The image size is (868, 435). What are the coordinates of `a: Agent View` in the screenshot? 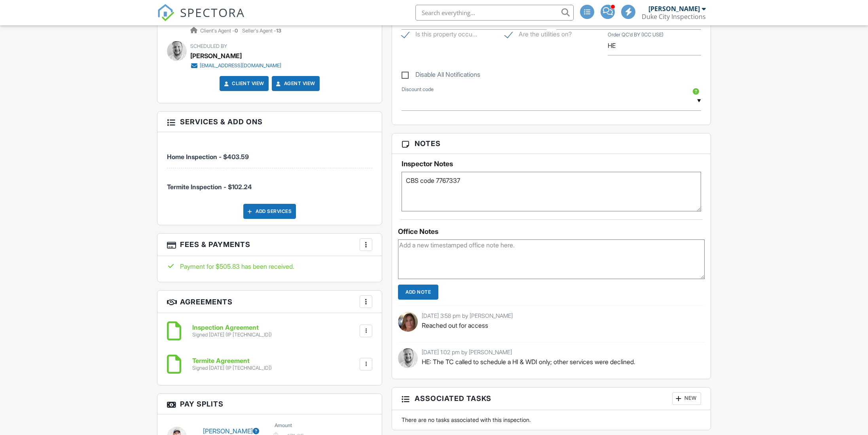 It's located at (295, 84).